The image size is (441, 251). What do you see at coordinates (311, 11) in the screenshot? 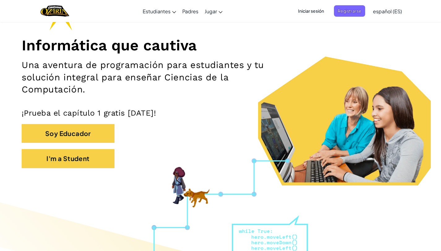
I see `button: Iniciar sesión` at bounding box center [311, 11].